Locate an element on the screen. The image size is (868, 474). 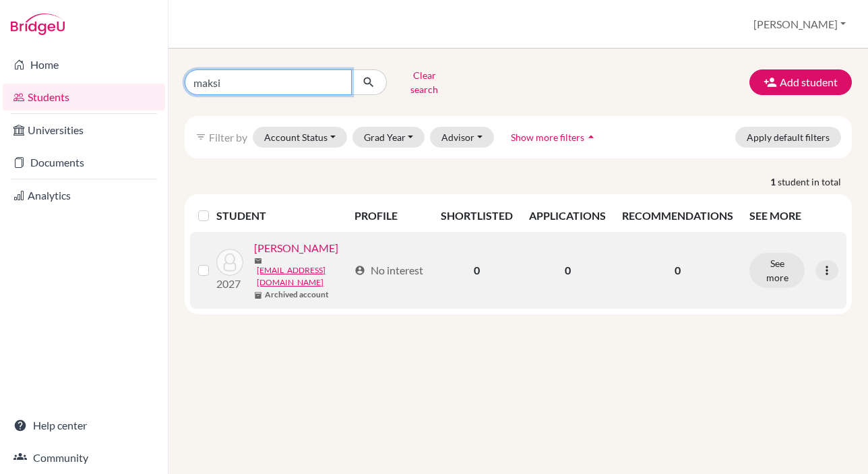
span: account_circle is located at coordinates (359, 271).